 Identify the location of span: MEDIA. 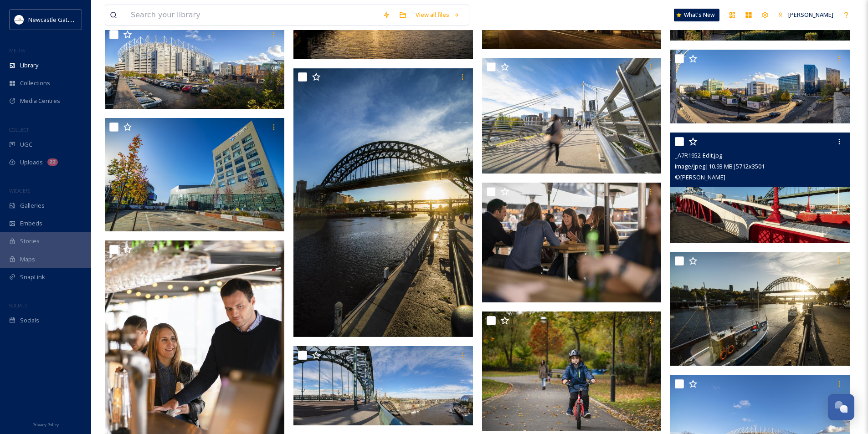
(17, 50).